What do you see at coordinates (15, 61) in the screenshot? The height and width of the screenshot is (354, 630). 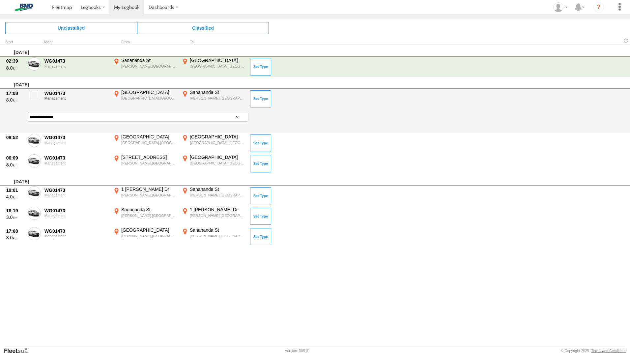 I see `div: 02:39` at bounding box center [15, 61].